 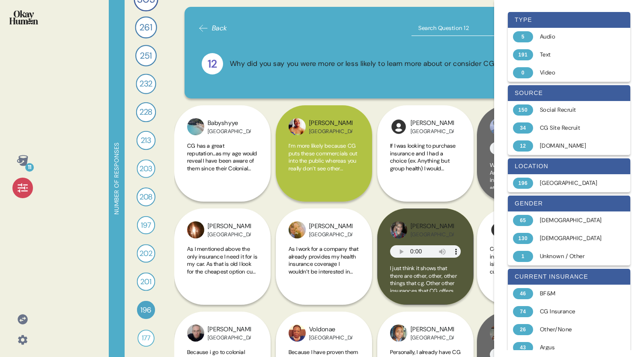 What do you see at coordinates (523, 294) in the screenshot?
I see `div: 46` at bounding box center [523, 294].